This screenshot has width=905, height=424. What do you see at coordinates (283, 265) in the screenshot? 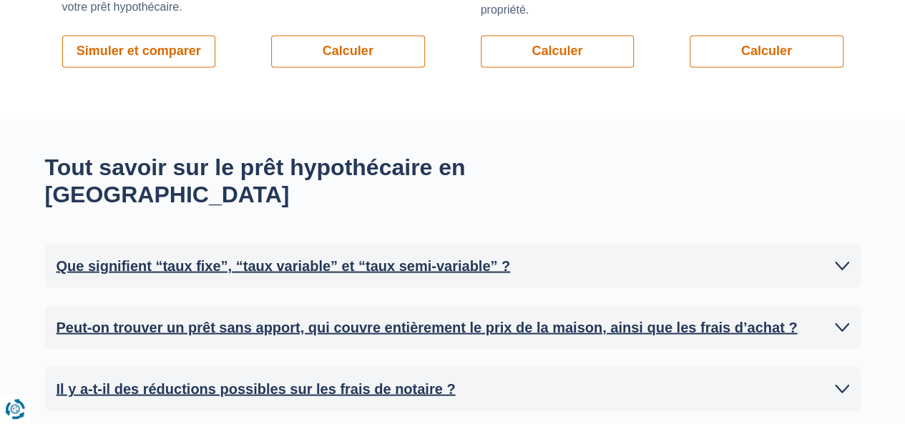
I see `h2: Que signifient “taux fixe”, “taux variable” et “taux semi-variable” ?` at bounding box center [283, 265].